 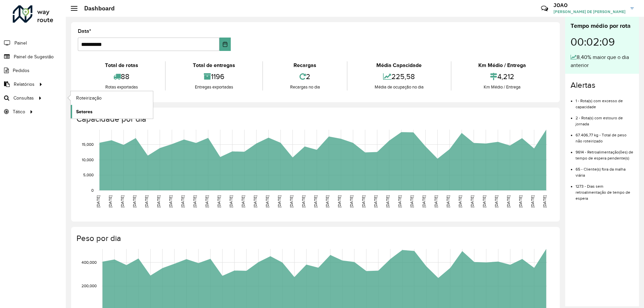 What do you see at coordinates (602, 26) in the screenshot?
I see `div: Tempo médio por rota` at bounding box center [602, 26].